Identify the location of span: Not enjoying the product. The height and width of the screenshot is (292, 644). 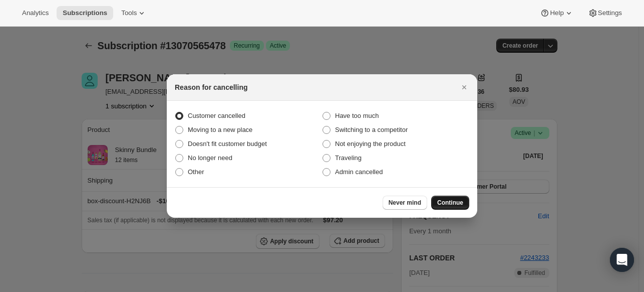
(370, 144).